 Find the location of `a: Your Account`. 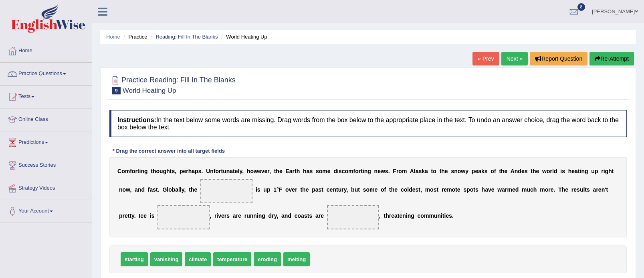

a: Your Account is located at coordinates (46, 210).